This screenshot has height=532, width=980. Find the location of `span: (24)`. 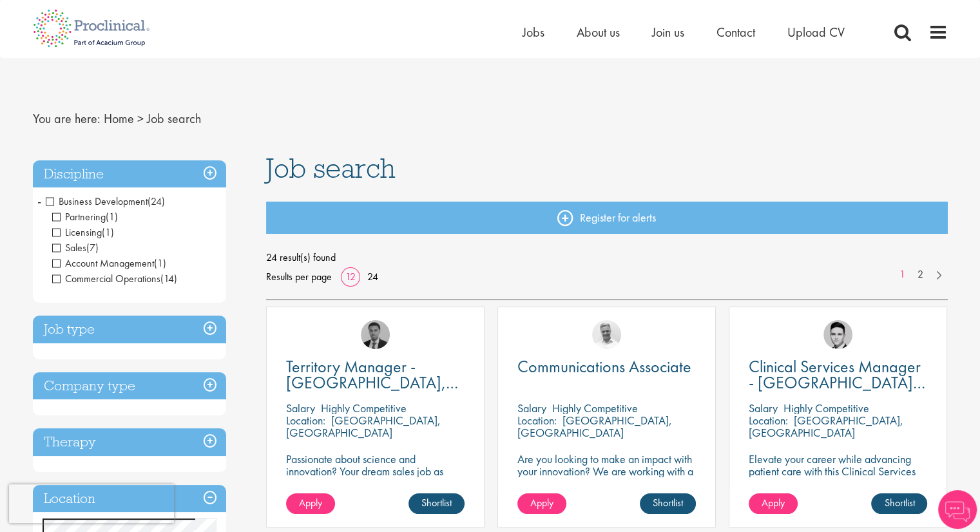

span: (24) is located at coordinates (156, 201).